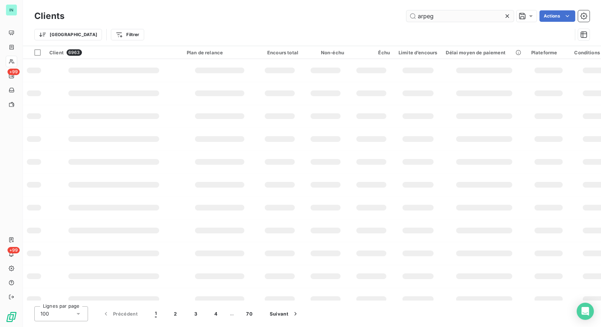 The height and width of the screenshot is (327, 601). What do you see at coordinates (484, 53) in the screenshot?
I see `div: Délai moyen de paiement` at bounding box center [484, 53].